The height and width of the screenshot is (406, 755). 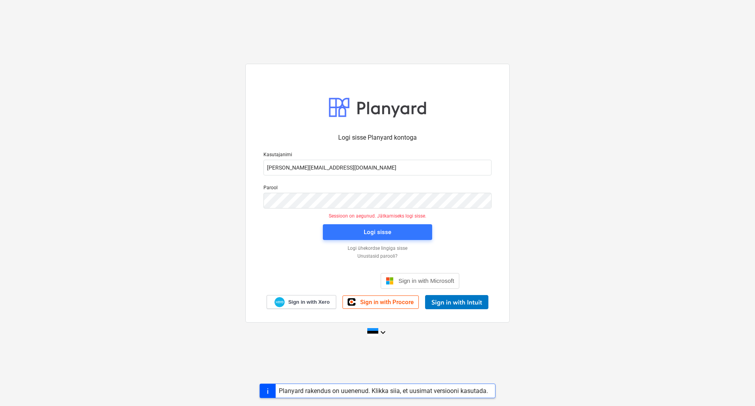 What do you see at coordinates (377, 249) in the screenshot?
I see `a: Logi ühekordse lingiga sisse` at bounding box center [377, 249].